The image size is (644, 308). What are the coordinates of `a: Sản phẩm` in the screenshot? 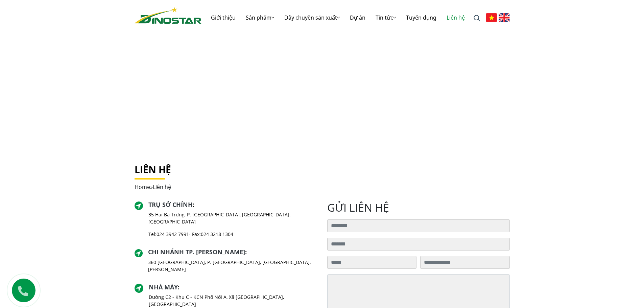 It's located at (260, 17).